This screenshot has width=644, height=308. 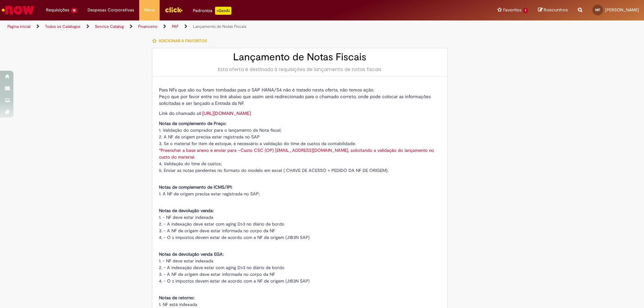 I want to click on p: Para NFs que são ou foram tombadas para o SAP HANA/S4 não é tratado nesta oferta, não temos ação...., so click(x=300, y=97).